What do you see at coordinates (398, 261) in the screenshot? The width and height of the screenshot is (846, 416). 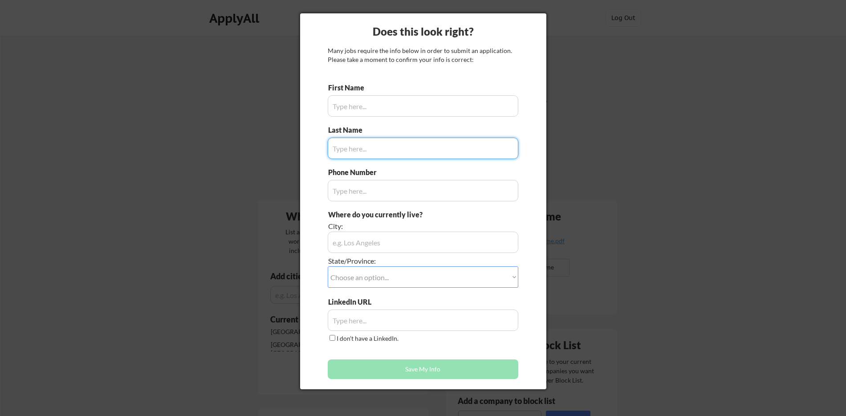 I see `div: State/Province:` at bounding box center [398, 261].